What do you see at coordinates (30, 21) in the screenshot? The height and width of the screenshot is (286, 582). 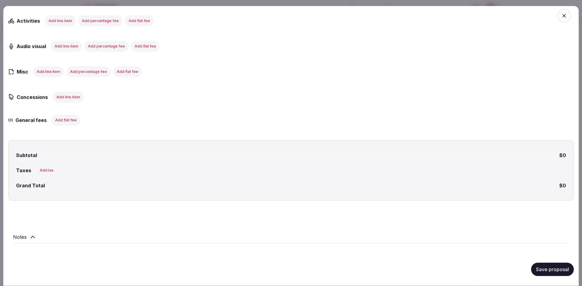 I see `h3: Activities` at bounding box center [30, 21].